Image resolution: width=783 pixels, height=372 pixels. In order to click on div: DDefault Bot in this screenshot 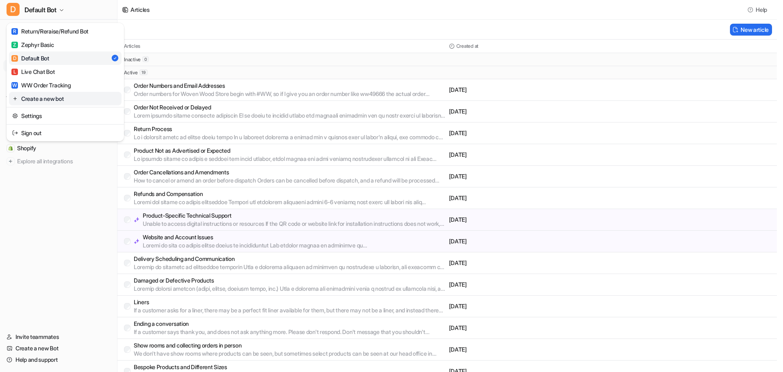, I will do `click(65, 82)`.